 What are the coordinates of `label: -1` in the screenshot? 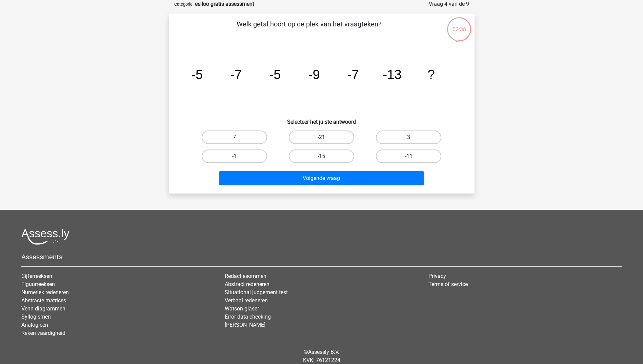 It's located at (234, 156).